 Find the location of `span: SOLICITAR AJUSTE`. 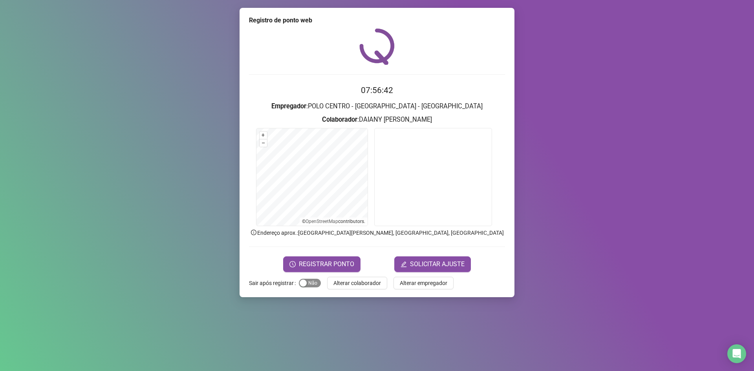

span: SOLICITAR AJUSTE is located at coordinates (437, 264).